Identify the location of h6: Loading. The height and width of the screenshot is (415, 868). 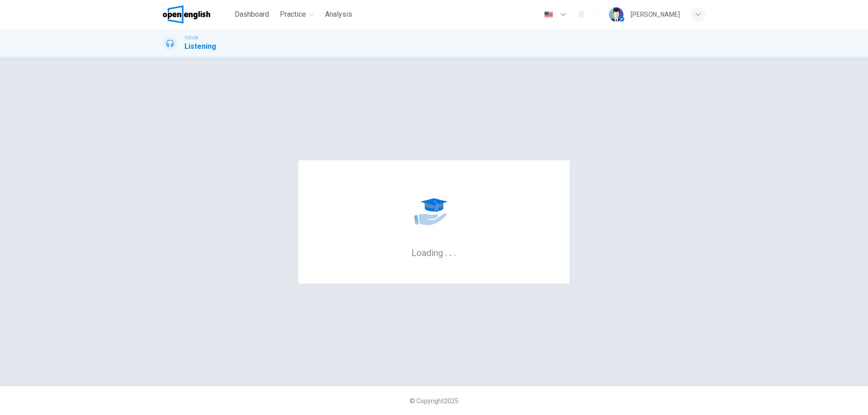
(434, 253).